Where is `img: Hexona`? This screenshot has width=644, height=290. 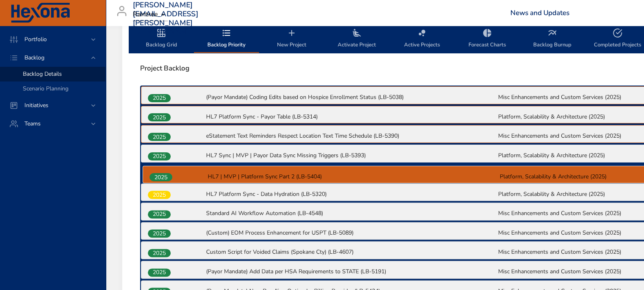 img: Hexona is located at coordinates (40, 13).